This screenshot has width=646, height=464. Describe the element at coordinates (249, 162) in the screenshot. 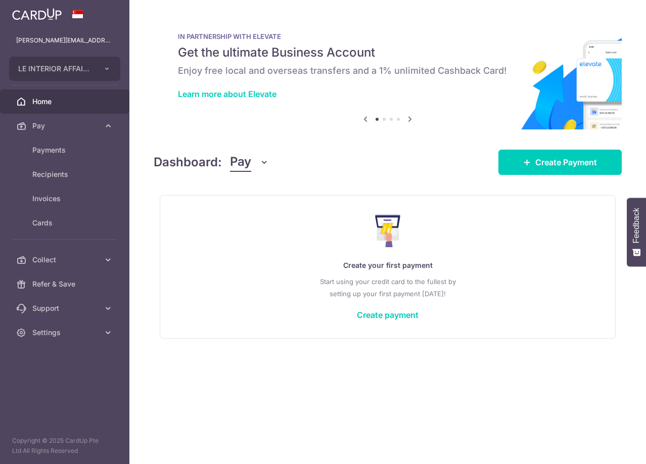

I see `button: Pay` at that location.